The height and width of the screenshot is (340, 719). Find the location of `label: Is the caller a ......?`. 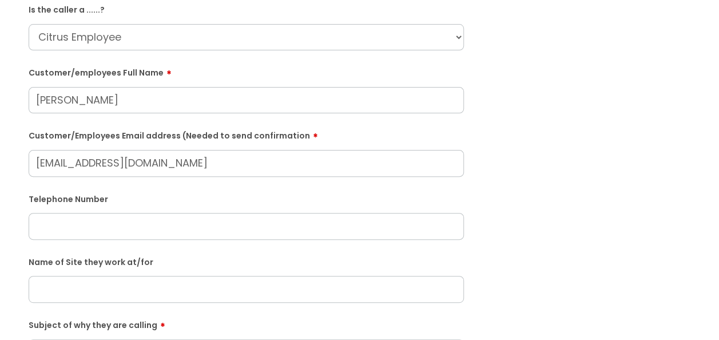

label: Is the caller a ......? is located at coordinates (246, 9).